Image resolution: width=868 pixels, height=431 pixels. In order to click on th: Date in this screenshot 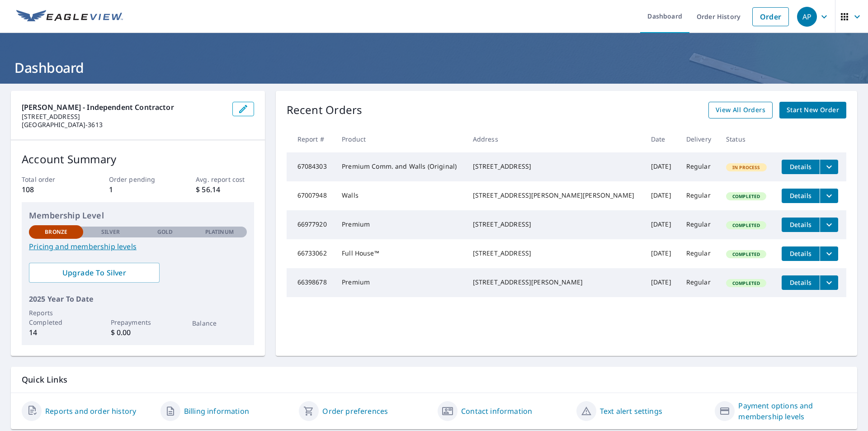, I will do `click(662, 138)`.